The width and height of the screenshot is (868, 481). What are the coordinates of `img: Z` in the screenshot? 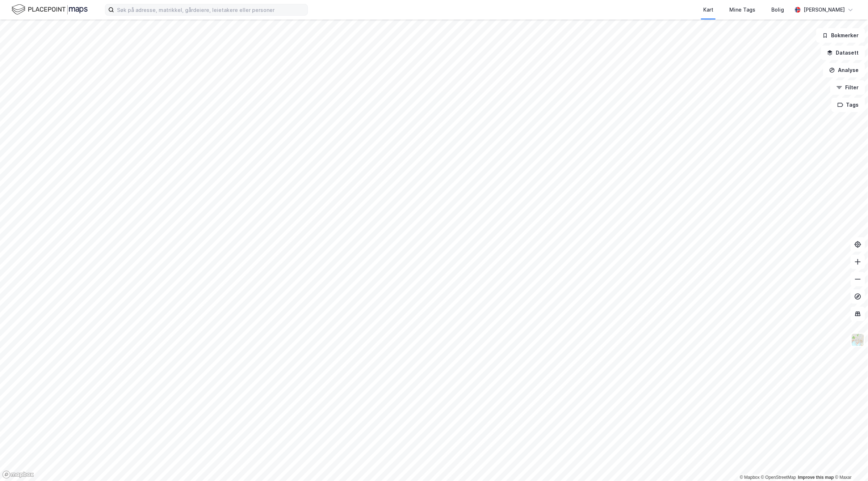 It's located at (858, 340).